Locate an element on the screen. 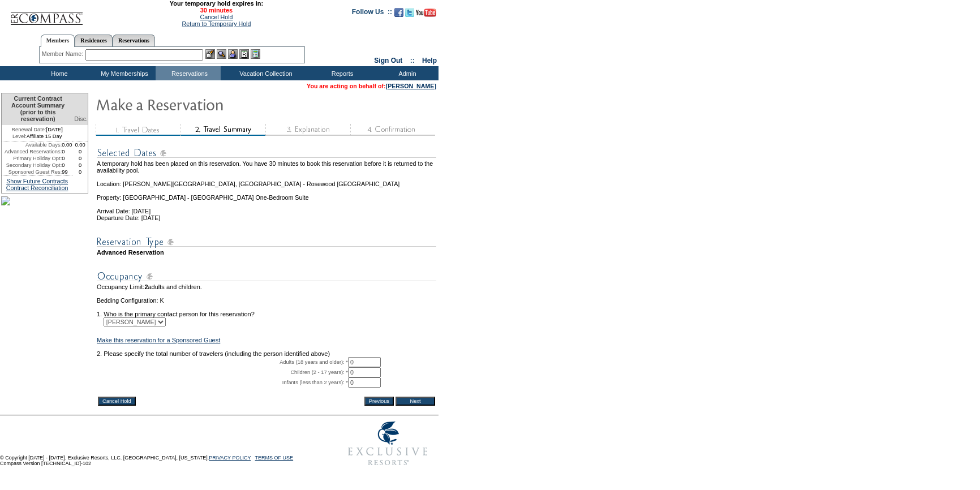 The height and width of the screenshot is (490, 980). td: Adults (18 years and older): * is located at coordinates (222, 362).